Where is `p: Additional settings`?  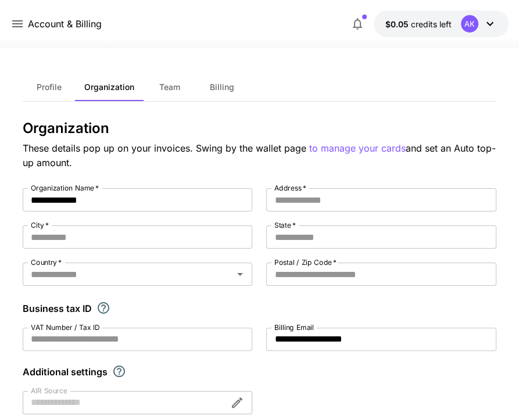
p: Additional settings is located at coordinates (65, 372).